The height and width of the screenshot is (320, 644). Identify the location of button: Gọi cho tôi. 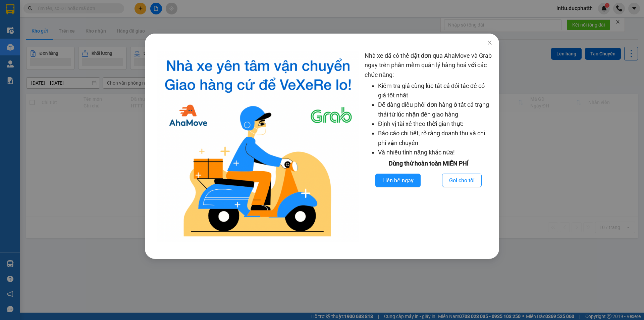
(462, 180).